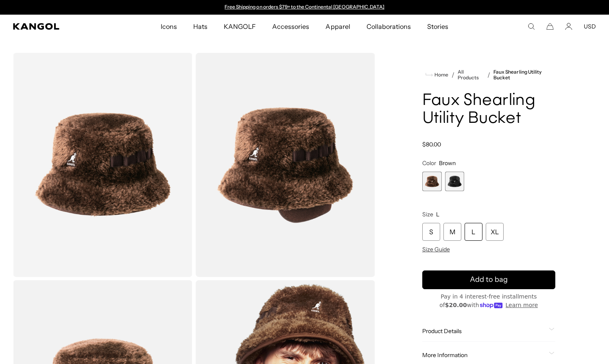  Describe the element at coordinates (200, 26) in the screenshot. I see `span: Hats` at that location.